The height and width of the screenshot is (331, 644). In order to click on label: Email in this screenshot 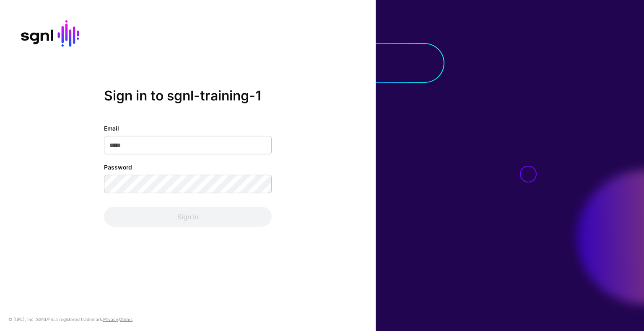, I will do `click(111, 128)`.